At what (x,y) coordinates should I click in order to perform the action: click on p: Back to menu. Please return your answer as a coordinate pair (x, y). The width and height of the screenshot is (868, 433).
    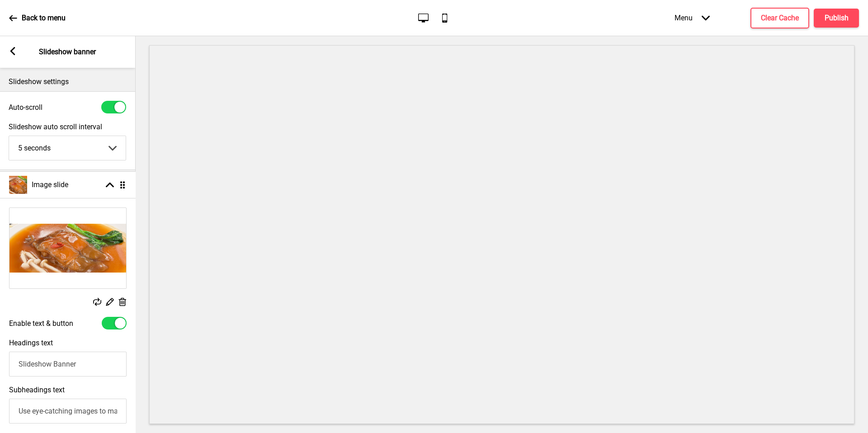
    Looking at the image, I should click on (43, 18).